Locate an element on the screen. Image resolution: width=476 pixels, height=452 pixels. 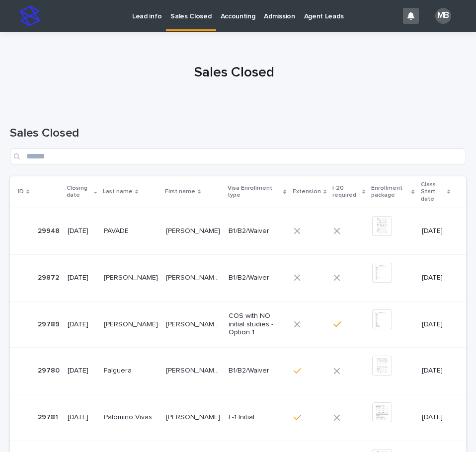
p: Enrollment package is located at coordinates (390, 192).